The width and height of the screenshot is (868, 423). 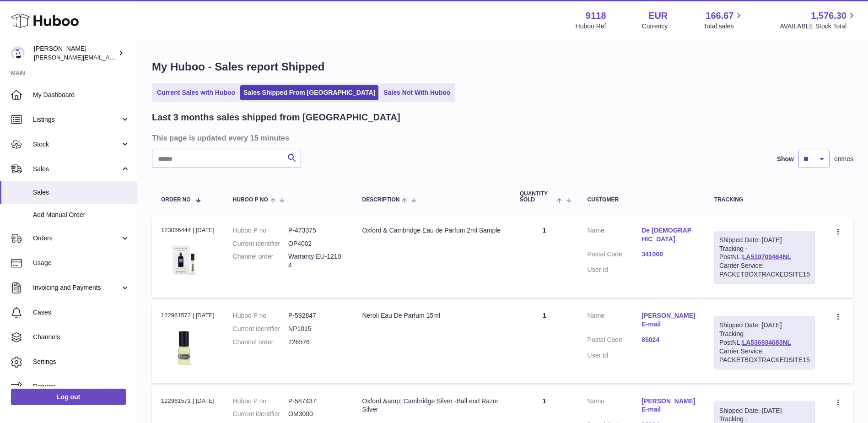 What do you see at coordinates (431, 315) in the screenshot?
I see `div: Neroli Eau De Parfum 15ml` at bounding box center [431, 315].